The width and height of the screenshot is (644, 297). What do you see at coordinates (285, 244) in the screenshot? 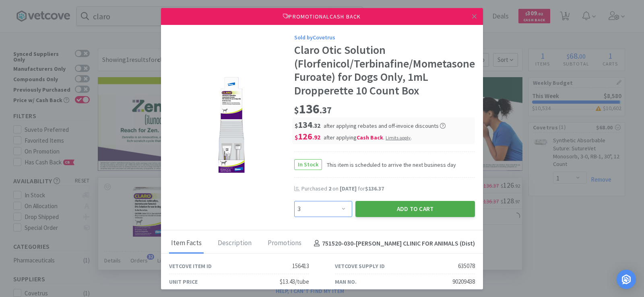
I see `div: Promotions` at bounding box center [285, 244].